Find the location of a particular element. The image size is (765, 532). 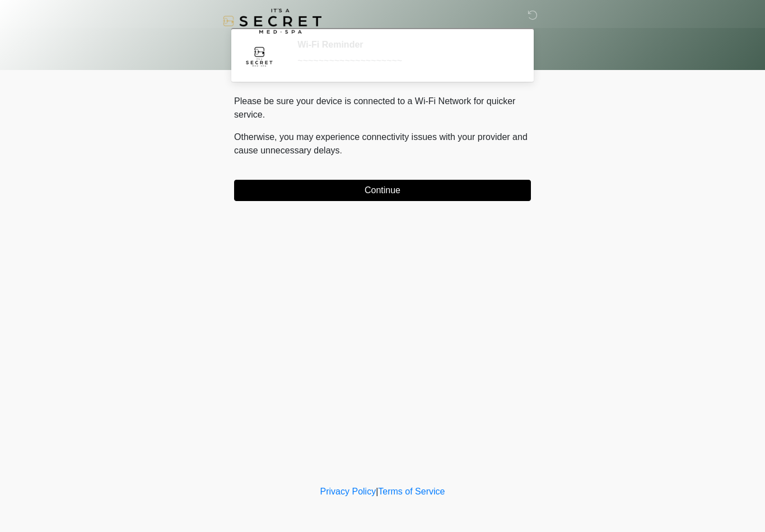

button: Continue is located at coordinates (382, 190).